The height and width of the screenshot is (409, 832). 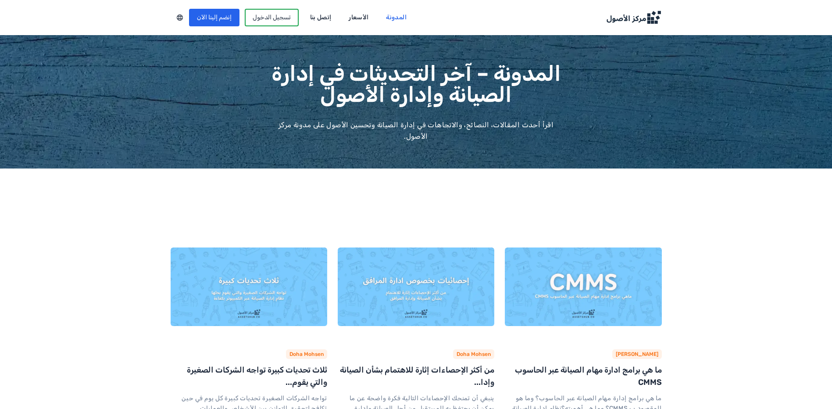 What do you see at coordinates (416, 84) in the screenshot?
I see `h2: المدونة – آخر التحديثات في إدارة الصيانة وإدارة الأصول` at bounding box center [416, 84].